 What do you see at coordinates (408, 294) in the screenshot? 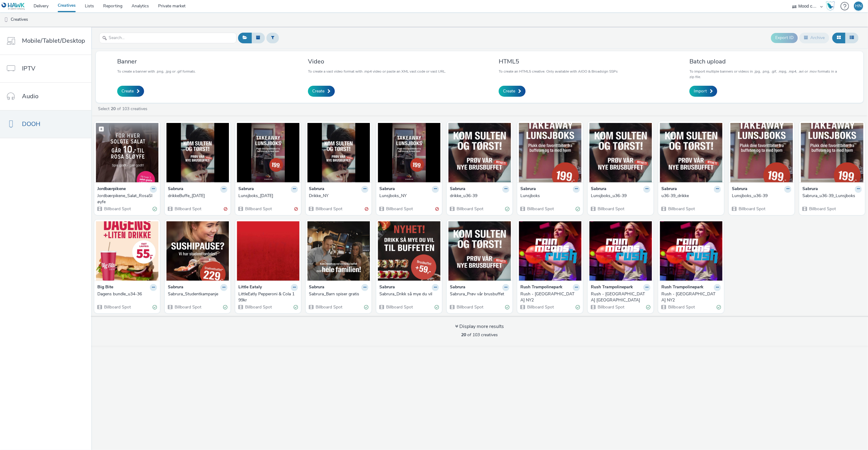
I see `div: Sabrura_Drikk så mye du vil` at bounding box center [408, 294].